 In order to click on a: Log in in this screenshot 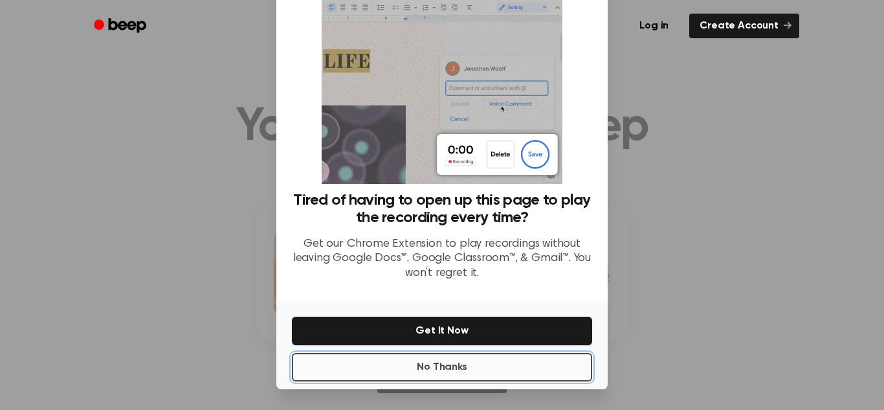, I will do `click(654, 26)`.